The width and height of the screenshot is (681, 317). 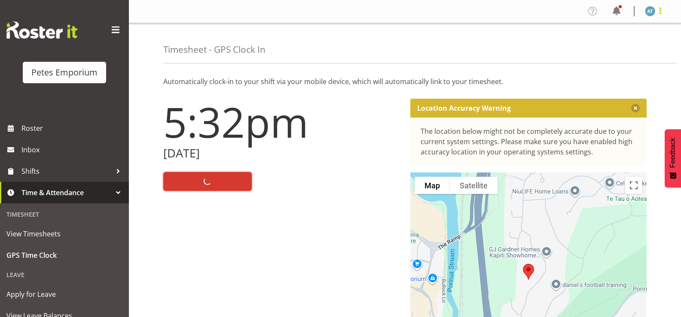 I want to click on div: Petes Emporium, so click(x=64, y=73).